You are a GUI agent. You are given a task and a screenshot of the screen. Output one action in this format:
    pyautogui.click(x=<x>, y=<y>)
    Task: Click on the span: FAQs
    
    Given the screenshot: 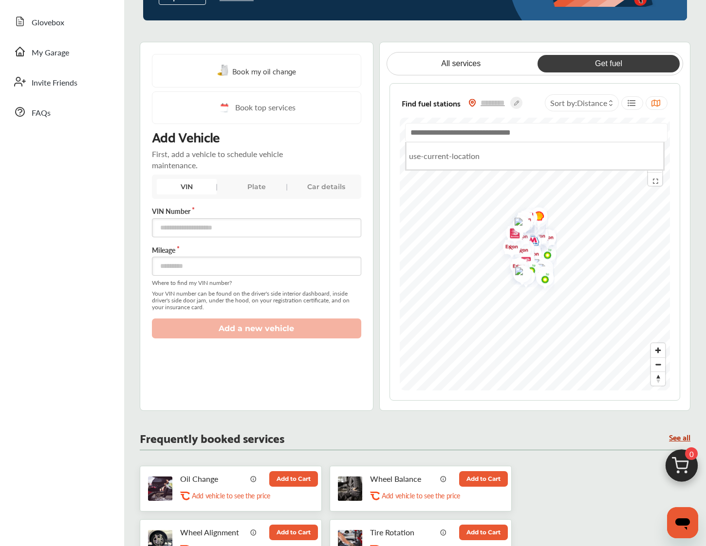 What is the action you would take?
    pyautogui.click(x=41, y=113)
    